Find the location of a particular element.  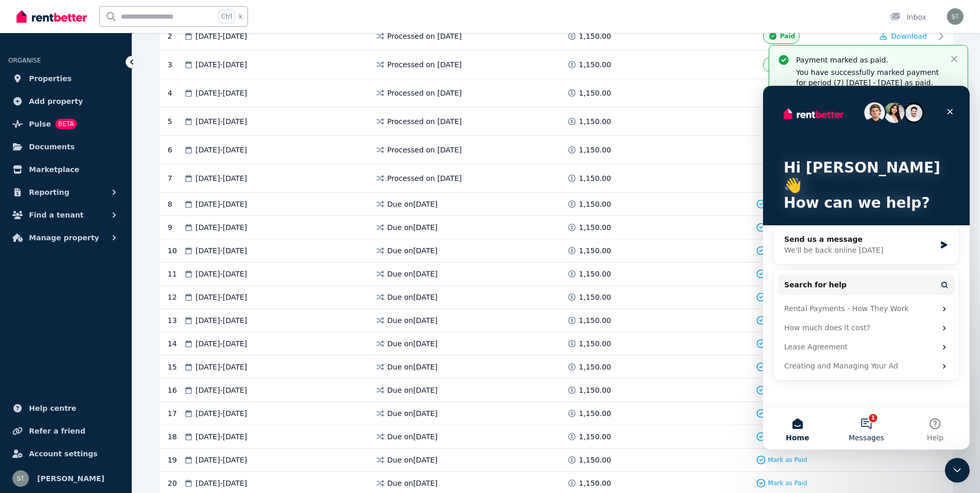

button: Messages is located at coordinates (103, 343).